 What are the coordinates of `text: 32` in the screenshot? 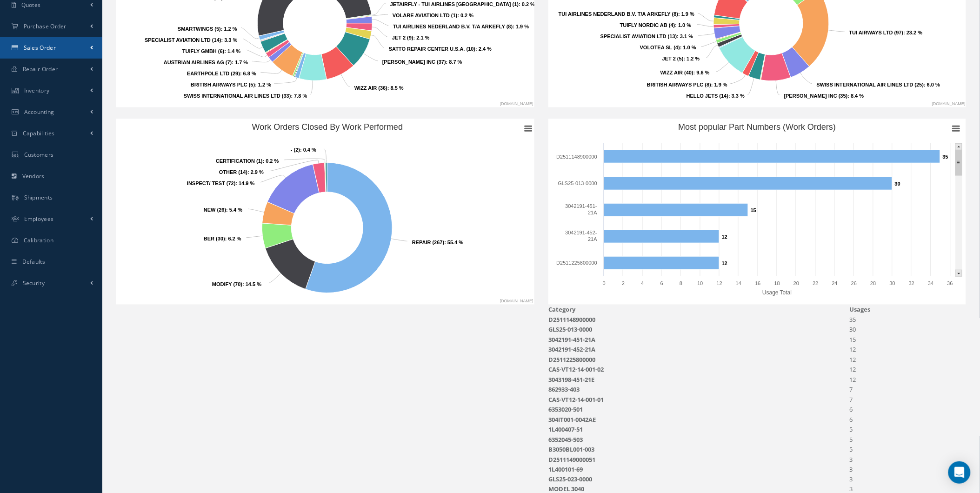 It's located at (911, 283).